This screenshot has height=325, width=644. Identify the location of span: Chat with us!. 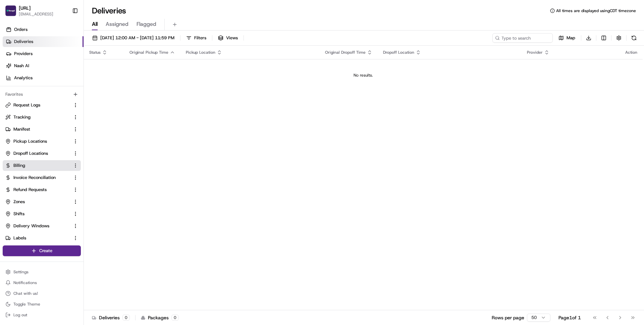
(26, 293).